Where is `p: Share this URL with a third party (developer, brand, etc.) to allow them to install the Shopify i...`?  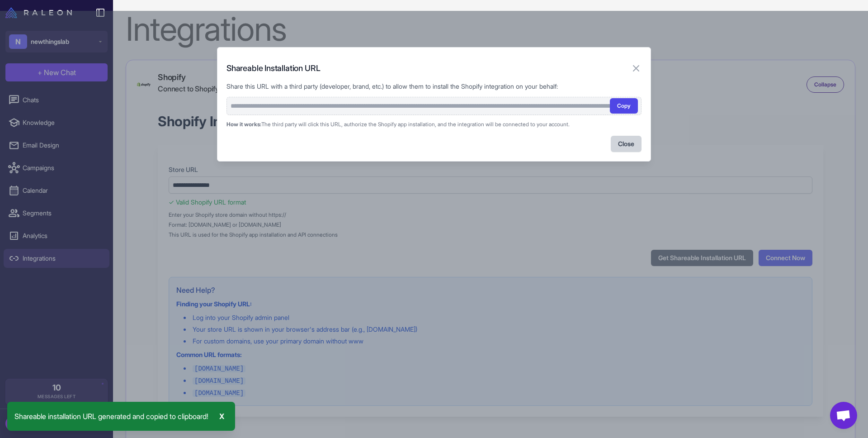
p: Share this URL with a third party (developer, brand, etc.) to allow them to install the Shopify i... is located at coordinates (434, 86).